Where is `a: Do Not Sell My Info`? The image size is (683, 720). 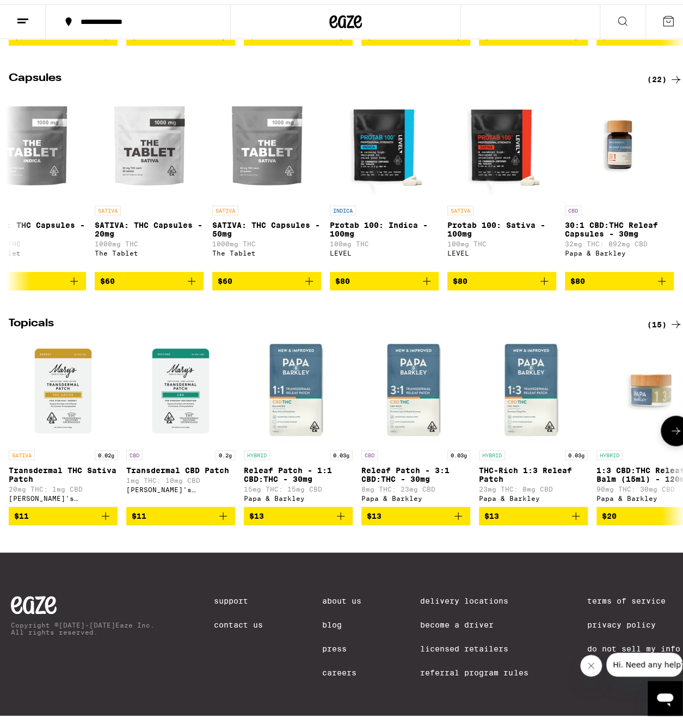
a: Do Not Sell My Info is located at coordinates (633, 644).